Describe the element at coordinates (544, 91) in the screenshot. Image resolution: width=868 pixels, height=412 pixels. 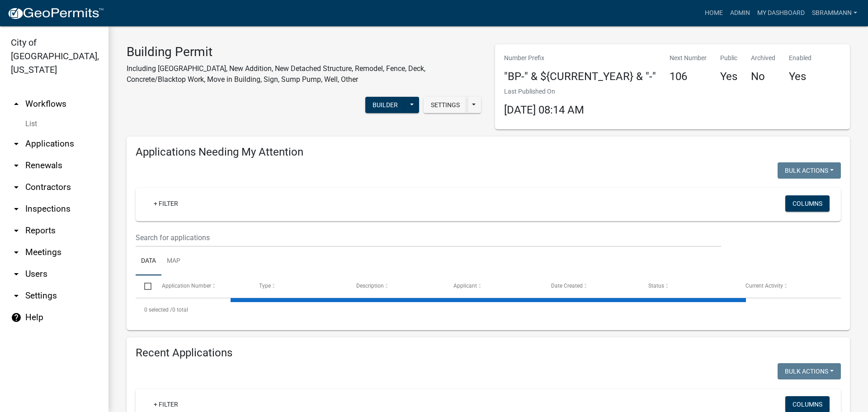
I see `p: Last Published On` at that location.